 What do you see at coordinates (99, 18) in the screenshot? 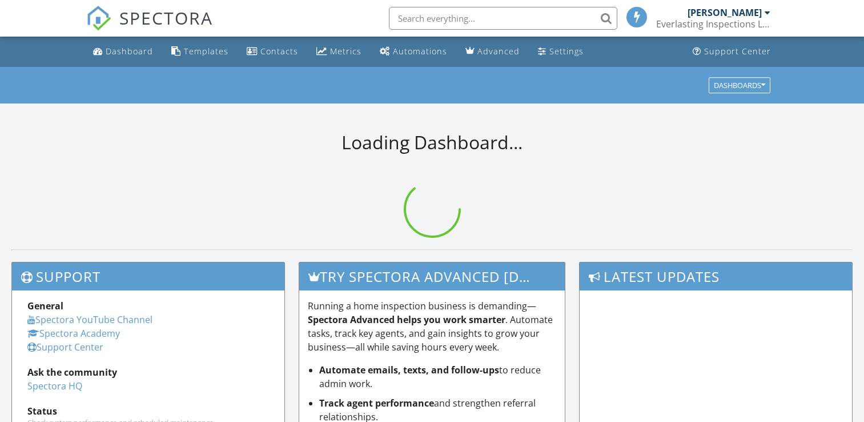
I see `img: The Best Home Inspection Software - Spectora` at bounding box center [99, 18].